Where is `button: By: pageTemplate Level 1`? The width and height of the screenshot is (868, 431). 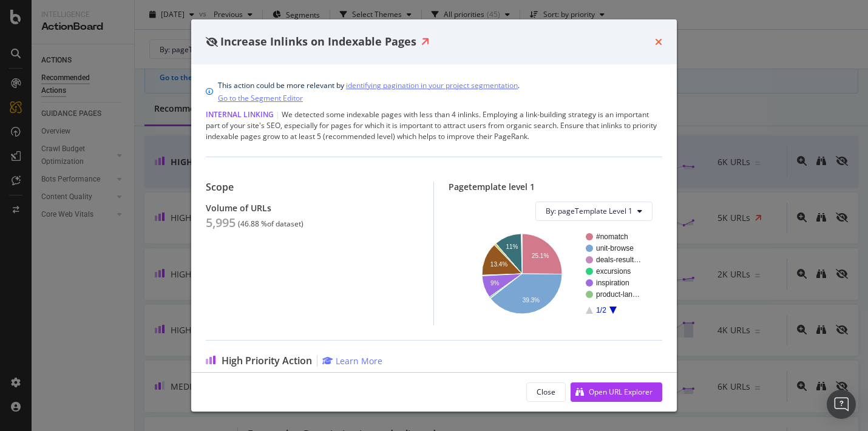 button: By: pageTemplate Level 1 is located at coordinates (594, 211).